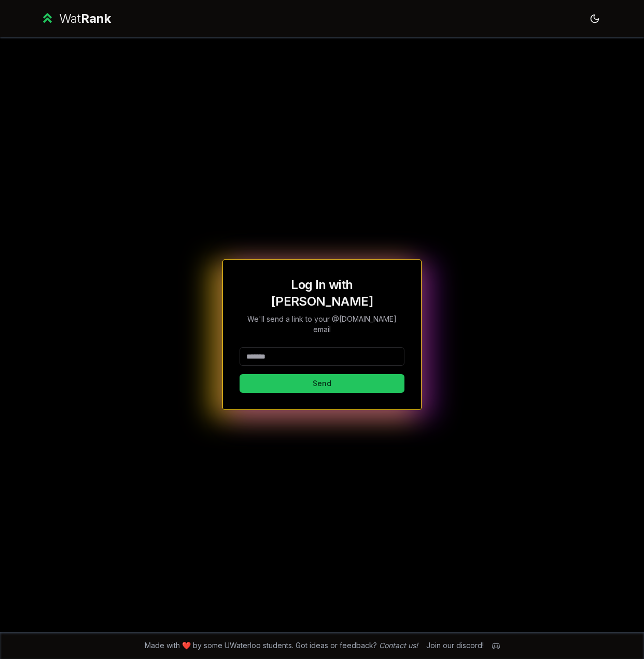 The width and height of the screenshot is (644, 659). What do you see at coordinates (455, 645) in the screenshot?
I see `div: Join our discord!` at bounding box center [455, 645].